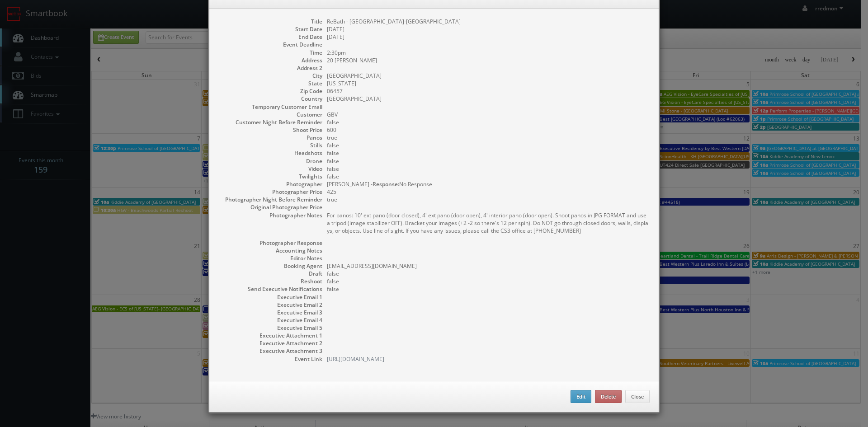 The width and height of the screenshot is (868, 427). I want to click on dt: Customer Night Before Reminder, so click(270, 122).